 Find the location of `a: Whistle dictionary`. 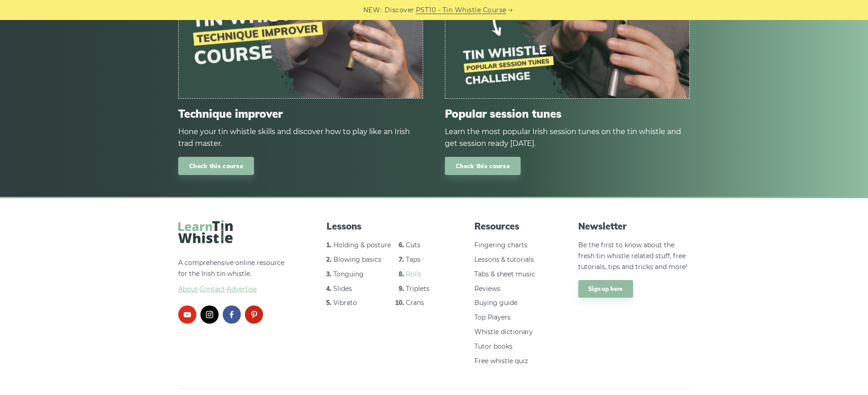

a: Whistle dictionary is located at coordinates (503, 331).